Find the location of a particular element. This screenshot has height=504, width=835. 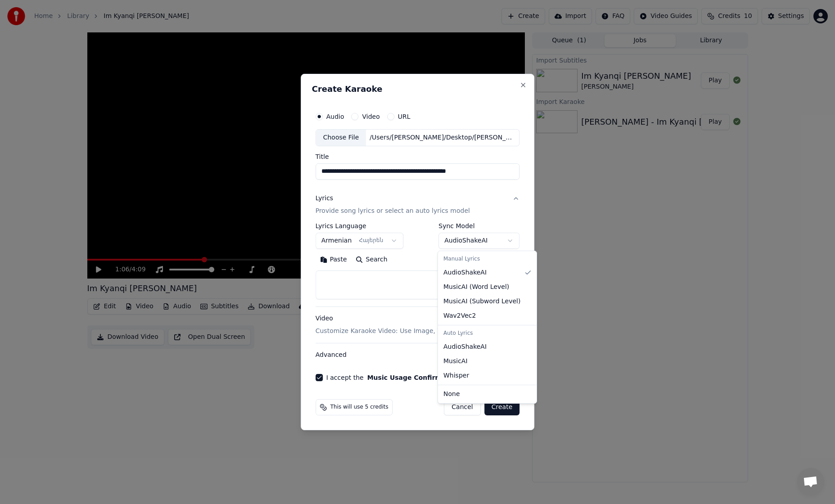

div: Auto Lyrics is located at coordinates (487, 333).